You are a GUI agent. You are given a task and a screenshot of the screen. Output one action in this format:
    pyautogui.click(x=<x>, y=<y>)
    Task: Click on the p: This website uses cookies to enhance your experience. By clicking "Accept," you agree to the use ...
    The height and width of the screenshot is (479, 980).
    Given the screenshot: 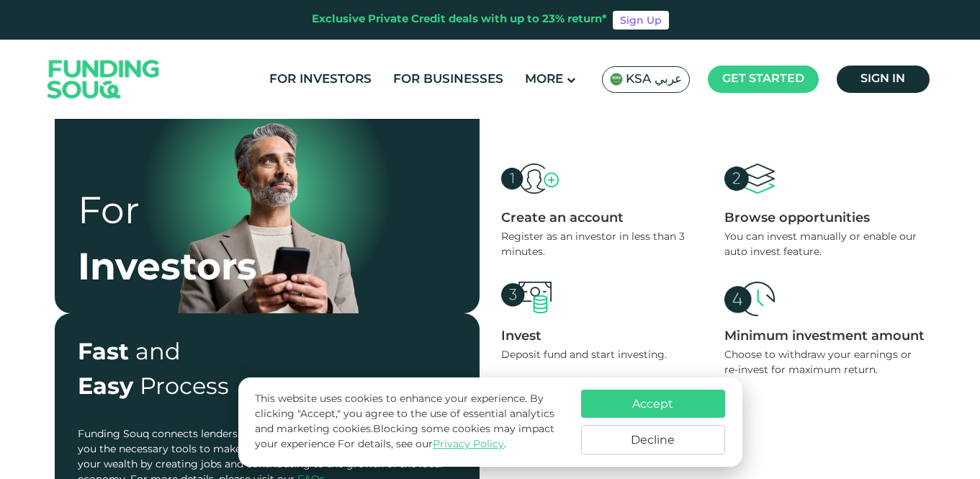 What is the action you would take?
    pyautogui.click(x=411, y=422)
    